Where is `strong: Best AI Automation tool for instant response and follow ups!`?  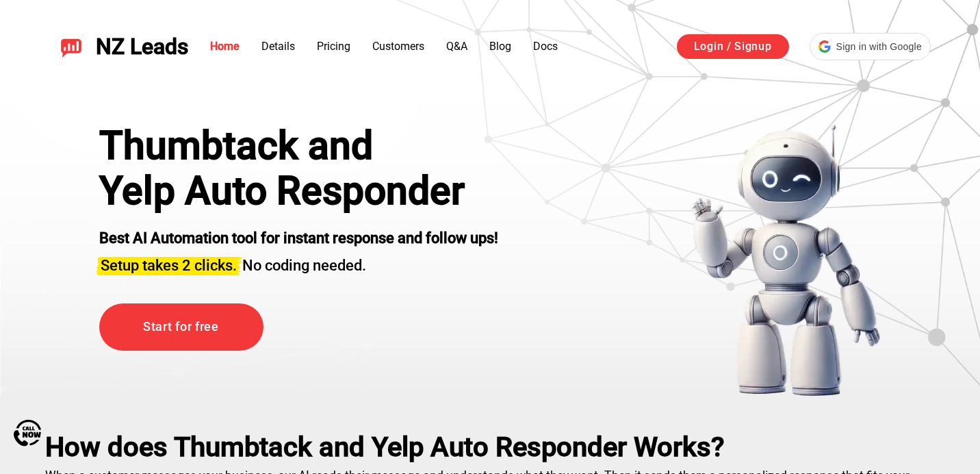 strong: Best AI Automation tool for instant response and follow ups! is located at coordinates (298, 237).